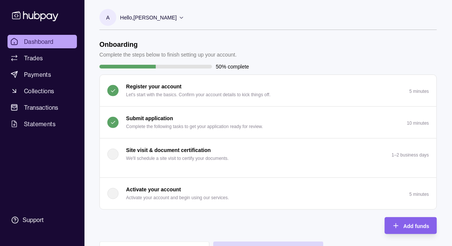 The width and height of the screenshot is (452, 246). Describe the element at coordinates (416, 227) in the screenshot. I see `span: Add funds` at that location.